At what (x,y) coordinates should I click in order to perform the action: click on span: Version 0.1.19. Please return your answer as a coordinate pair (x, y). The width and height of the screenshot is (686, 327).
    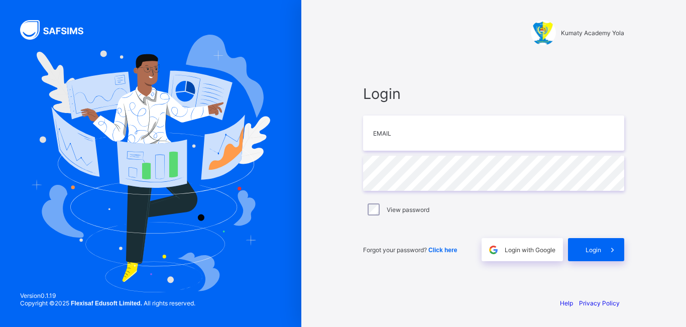
    Looking at the image, I should click on (107, 295).